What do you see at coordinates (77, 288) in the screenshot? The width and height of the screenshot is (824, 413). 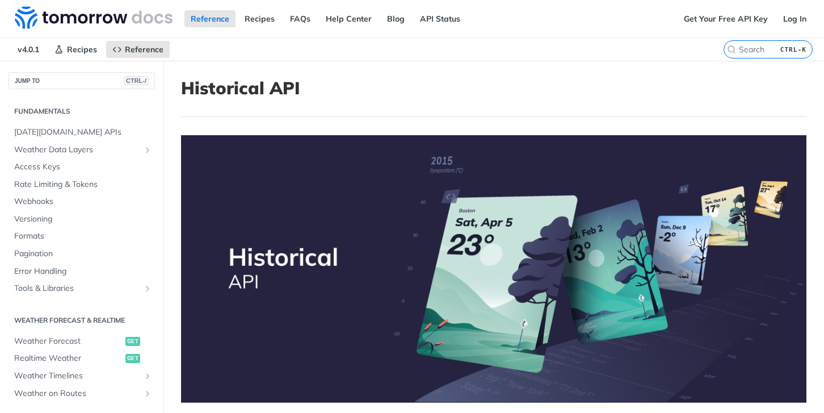 I see `span: Tools & Libraries` at bounding box center [77, 288].